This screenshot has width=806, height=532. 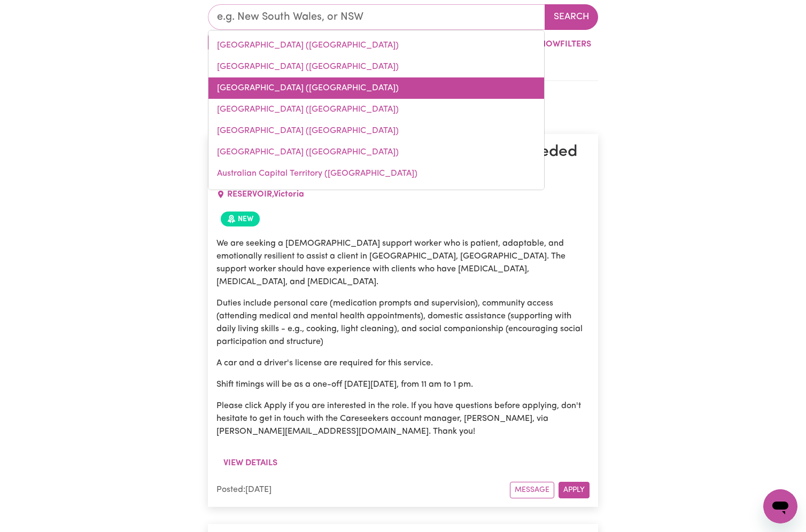 I want to click on span: RESERVOIR , Victoria, so click(x=266, y=194).